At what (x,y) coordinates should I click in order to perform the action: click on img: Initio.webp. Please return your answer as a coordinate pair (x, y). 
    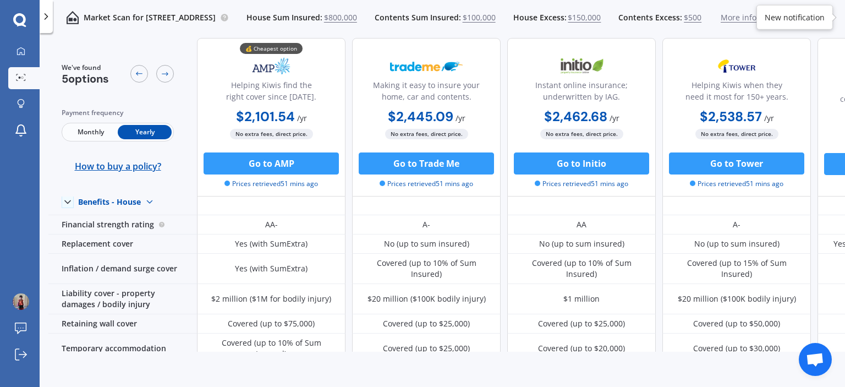
    Looking at the image, I should click on (581, 66).